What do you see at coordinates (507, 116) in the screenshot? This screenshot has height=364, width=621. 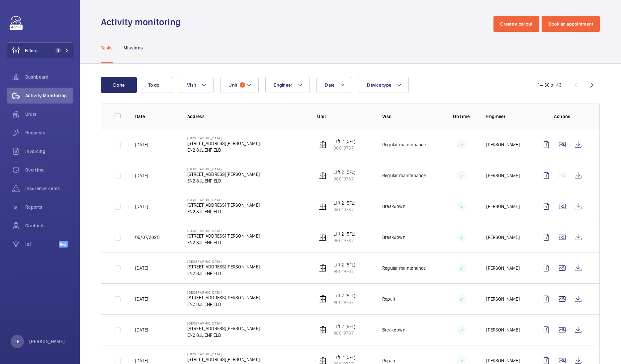 I see `p: Engineer` at bounding box center [507, 116].